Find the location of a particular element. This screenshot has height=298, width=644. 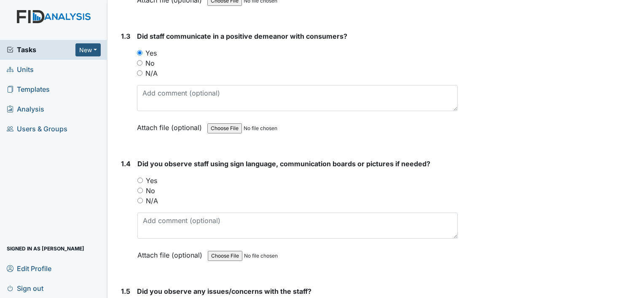

a: Tasks is located at coordinates (41, 50).